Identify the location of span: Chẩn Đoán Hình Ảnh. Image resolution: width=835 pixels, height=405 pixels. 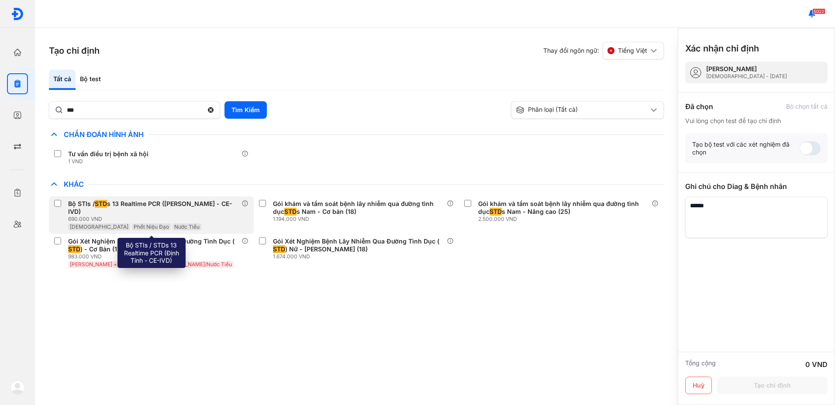
(104, 135).